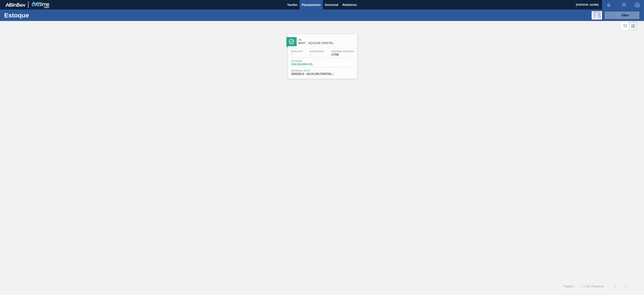 The image size is (644, 295). Describe the element at coordinates (625, 15) in the screenshot. I see `span: Filtro` at that location.